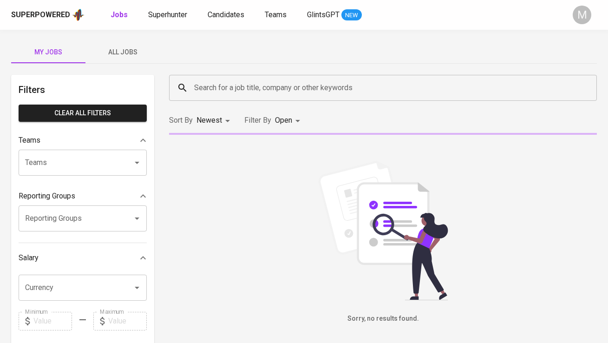  I want to click on h6: Filters, so click(83, 90).